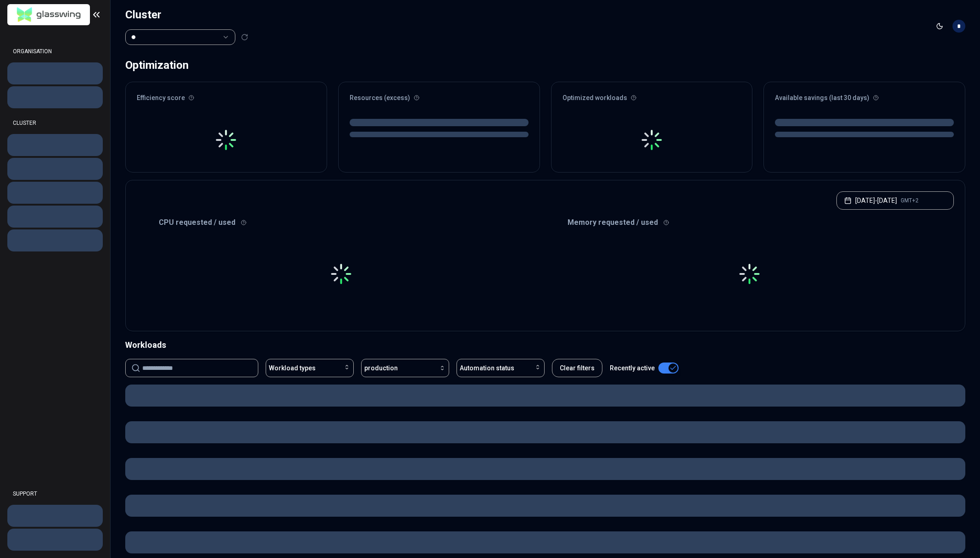 Image resolution: width=980 pixels, height=558 pixels. Describe the element at coordinates (180, 37) in the screenshot. I see `button: Select a value` at that location.